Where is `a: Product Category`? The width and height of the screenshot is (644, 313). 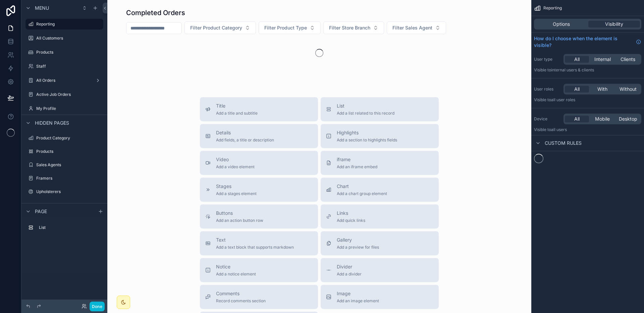 a: Product Category is located at coordinates (64, 138).